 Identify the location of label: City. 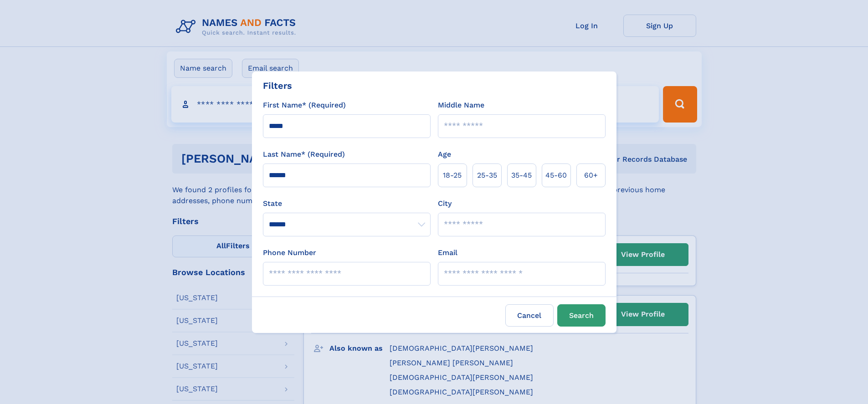
(445, 204).